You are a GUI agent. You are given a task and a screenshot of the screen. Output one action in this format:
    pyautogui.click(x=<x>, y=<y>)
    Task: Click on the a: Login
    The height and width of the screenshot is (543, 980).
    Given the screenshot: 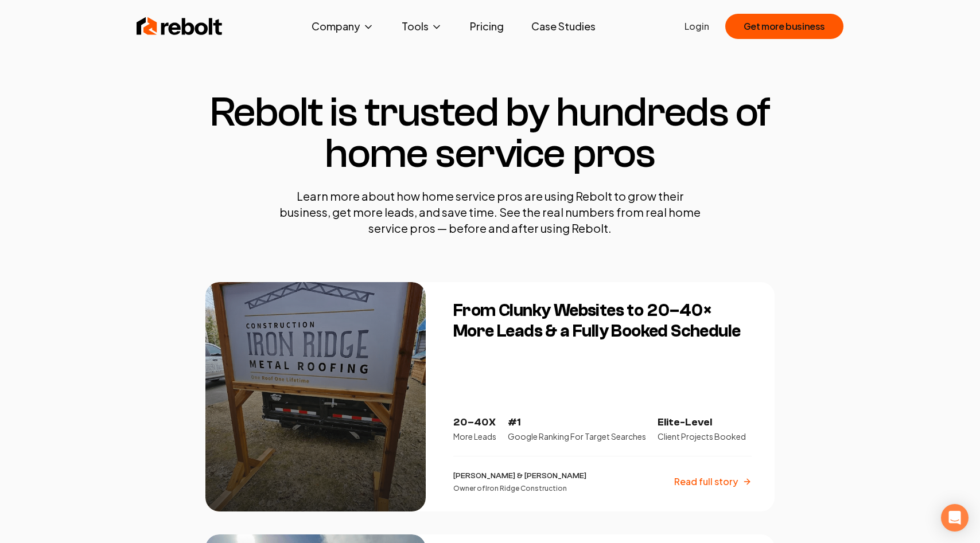 What is the action you would take?
    pyautogui.click(x=696, y=26)
    